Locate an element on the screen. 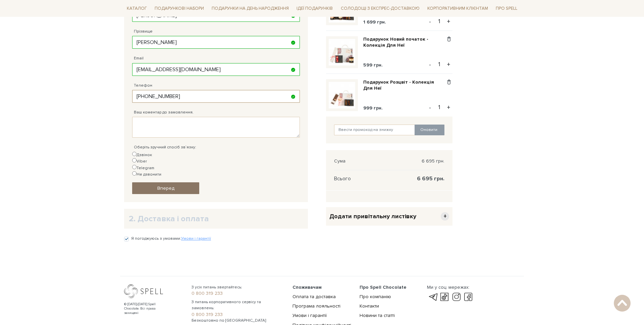 The height and width of the screenshot is (325, 644). span: 1 699 грн. is located at coordinates (375, 22).